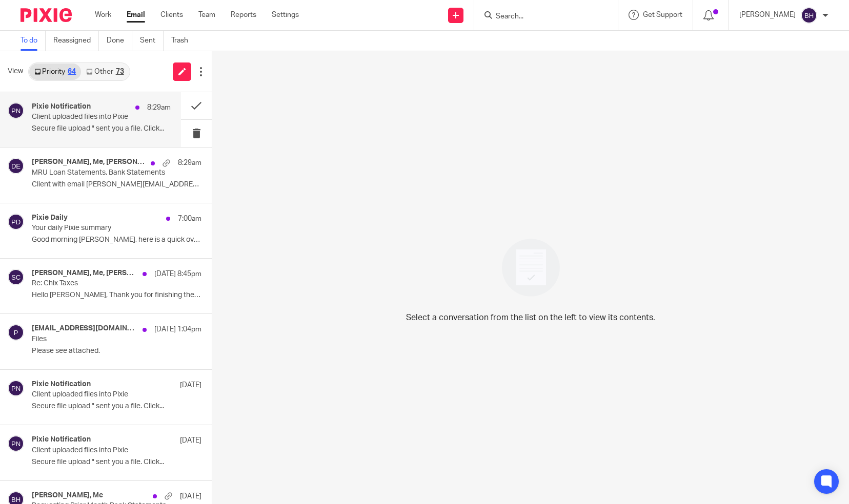  Describe the element at coordinates (531, 267) in the screenshot. I see `img: image` at that location.